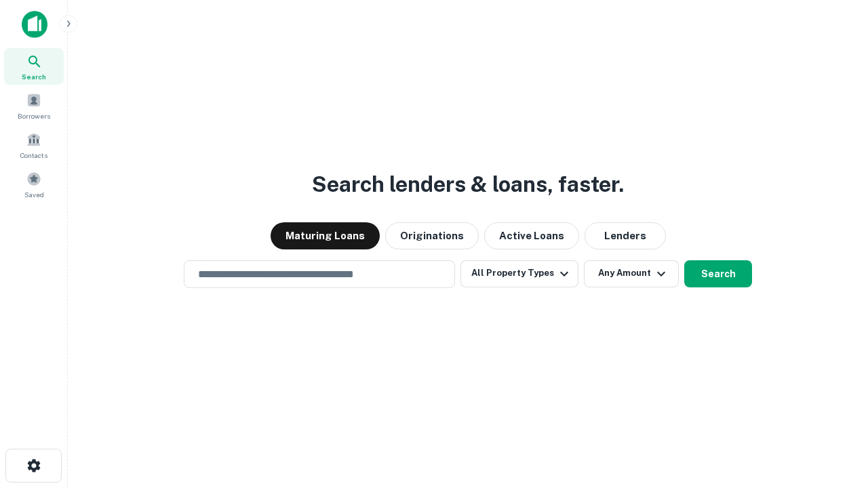 This screenshot has width=868, height=488. Describe the element at coordinates (34, 145) in the screenshot. I see `a: Contacts` at that location.